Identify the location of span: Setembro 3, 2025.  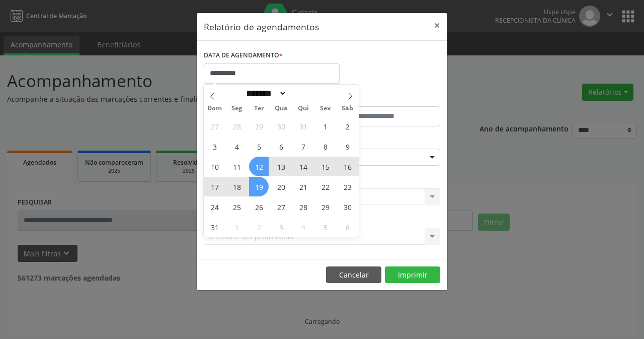
(281, 226).